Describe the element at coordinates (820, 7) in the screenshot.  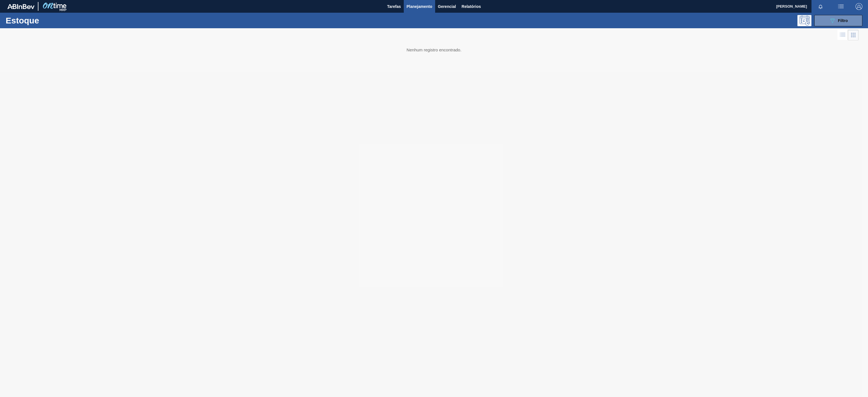
I see `button: Notificações` at that location.